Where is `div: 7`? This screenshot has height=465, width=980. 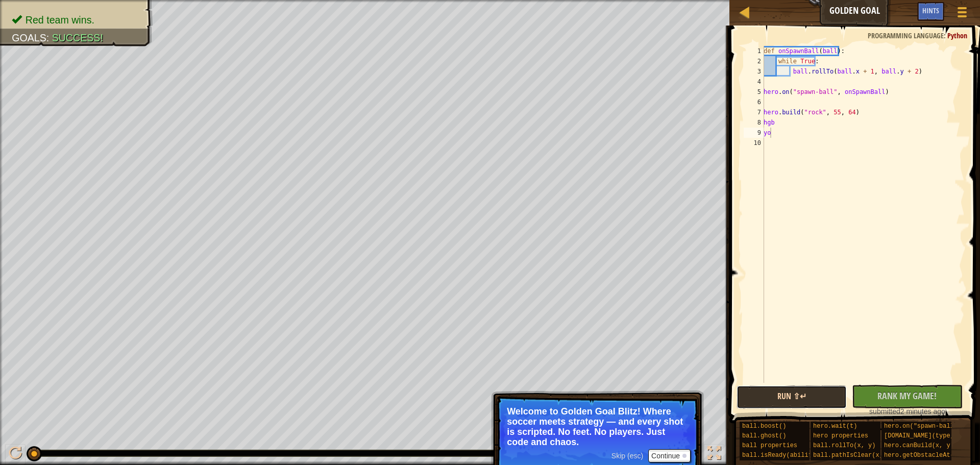
div: 7 is located at coordinates (754, 112).